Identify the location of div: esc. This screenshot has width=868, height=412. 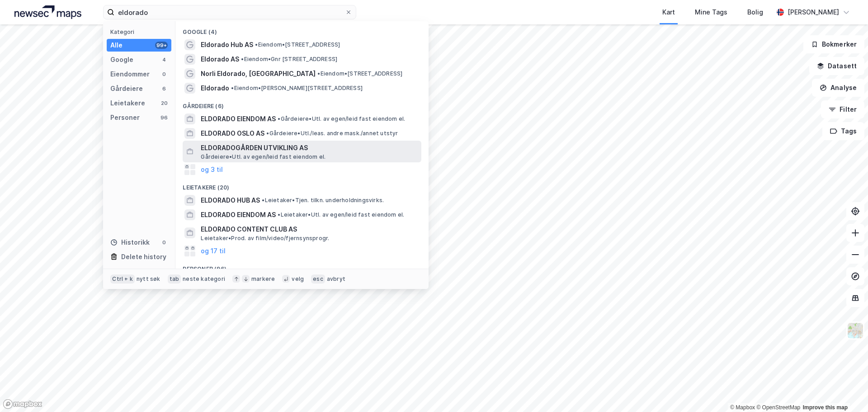
(318, 279).